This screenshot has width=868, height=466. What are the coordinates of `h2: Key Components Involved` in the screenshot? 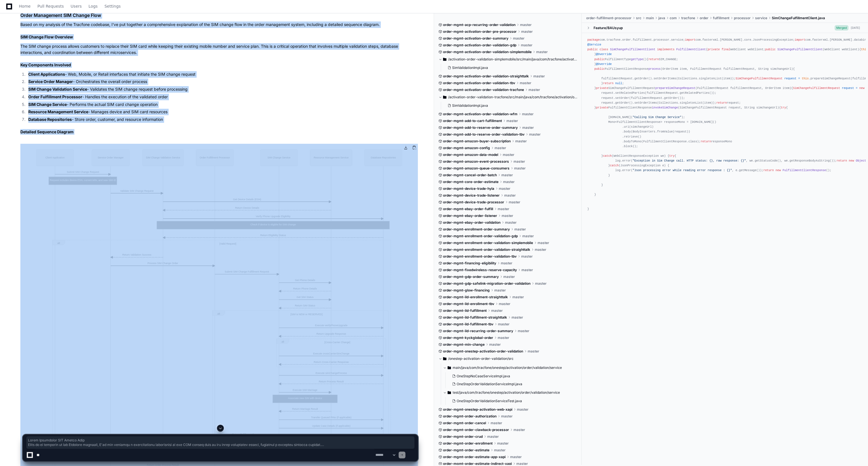 It's located at (219, 65).